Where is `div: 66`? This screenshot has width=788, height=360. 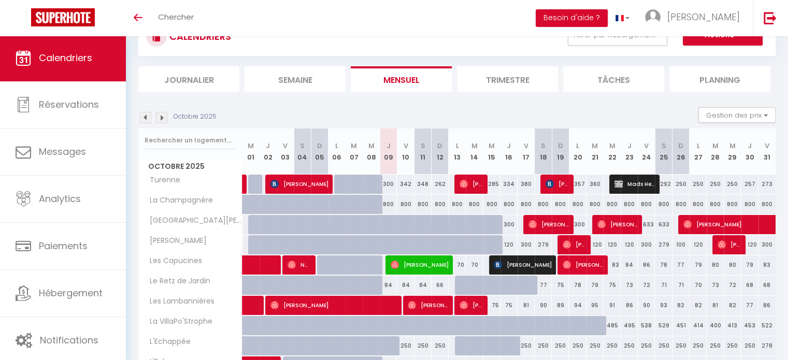
div: 66 is located at coordinates (440, 285).